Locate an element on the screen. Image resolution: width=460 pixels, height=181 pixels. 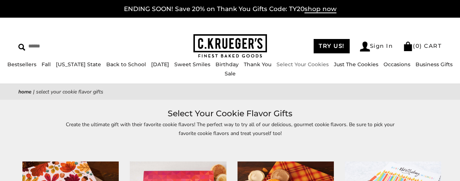
a: Home is located at coordinates (25, 92).